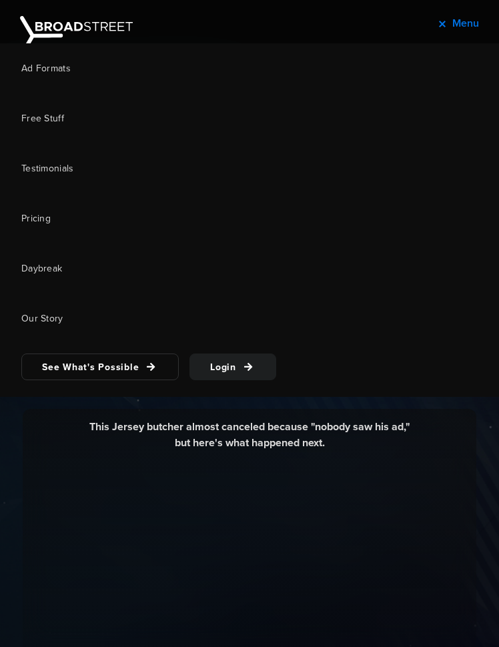  What do you see at coordinates (249, 218) in the screenshot?
I see `a: Pricing` at bounding box center [249, 218].